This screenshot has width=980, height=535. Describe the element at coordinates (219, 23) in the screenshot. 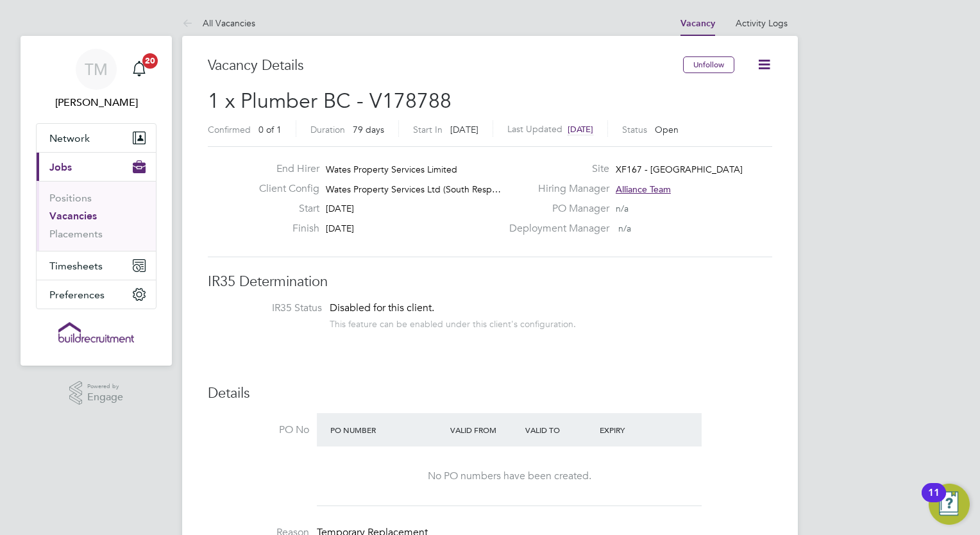

I see `a: All Vacancies` at that location.